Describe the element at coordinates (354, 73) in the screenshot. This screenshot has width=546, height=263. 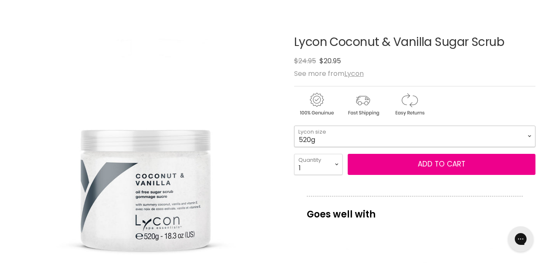
I see `u: Lycon` at that location.